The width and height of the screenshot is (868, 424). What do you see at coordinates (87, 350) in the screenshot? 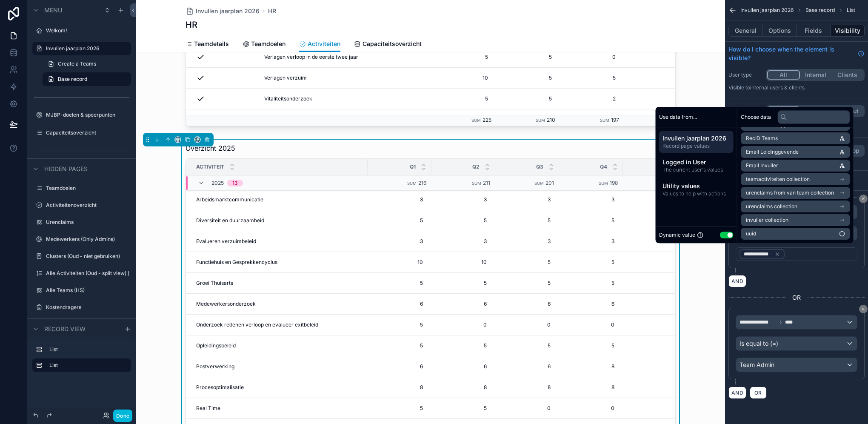
I see `label: List` at bounding box center [87, 350].